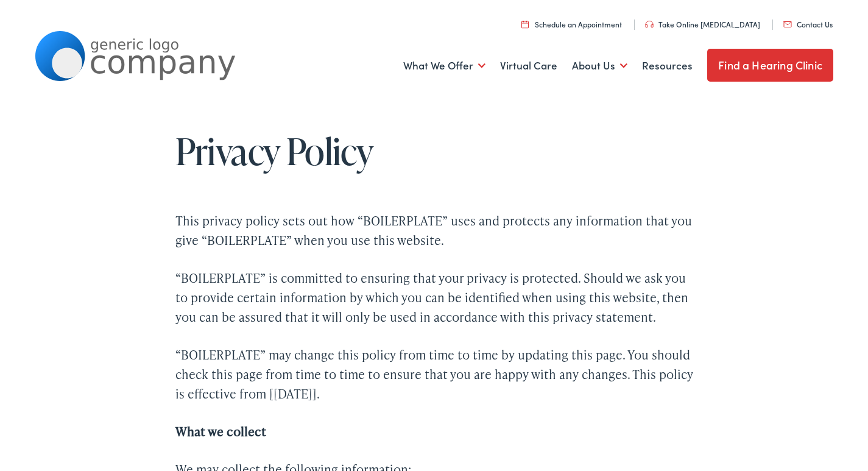  I want to click on strong: What we collect, so click(220, 432).